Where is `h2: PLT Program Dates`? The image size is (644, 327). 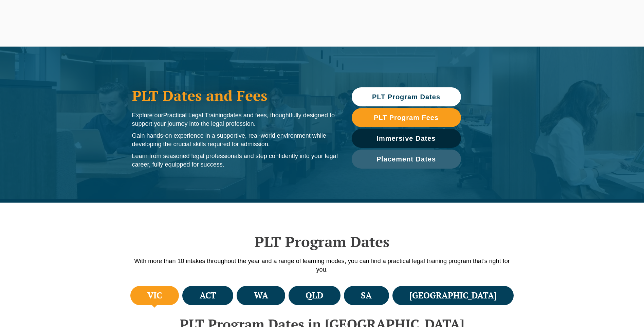 h2: PLT Program Dates is located at coordinates (323, 242).